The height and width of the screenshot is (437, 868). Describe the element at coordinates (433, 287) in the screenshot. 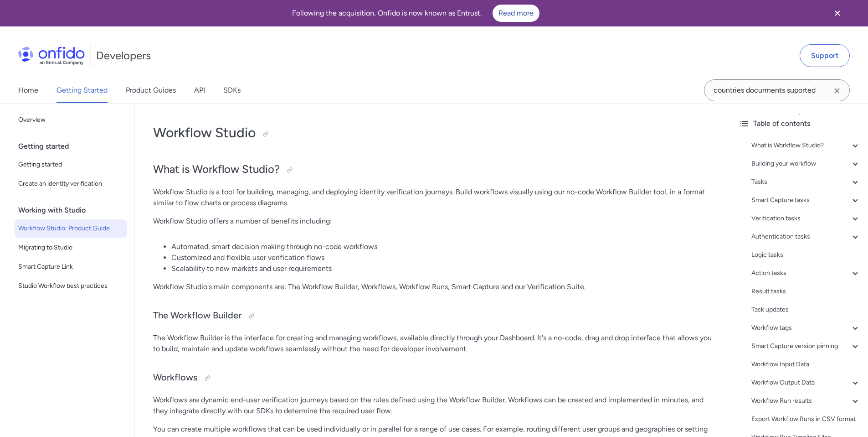

I see `p: Workflow Studio's main components are: The Workflow Builder, Workflows, Workflow Runs, Smart Capt...` at that location.